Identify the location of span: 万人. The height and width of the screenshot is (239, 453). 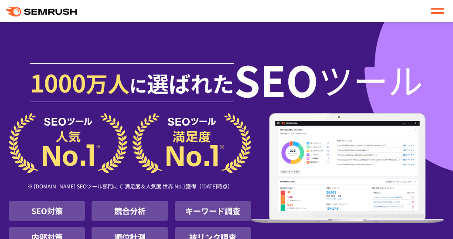
(108, 83).